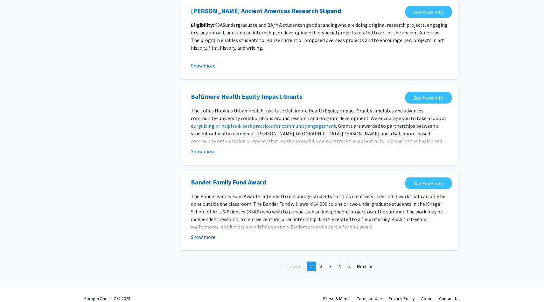 The image size is (544, 302). What do you see at coordinates (365, 266) in the screenshot?
I see `a: Next page` at bounding box center [365, 266].